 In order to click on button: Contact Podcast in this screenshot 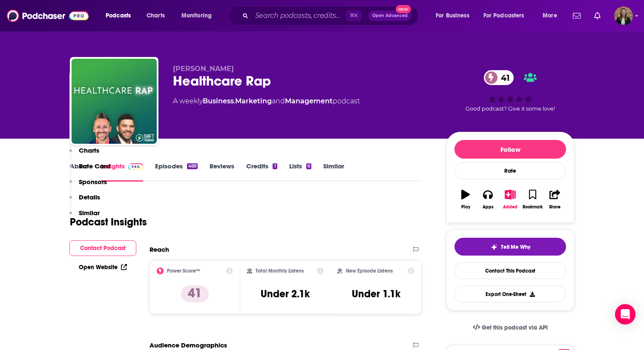, I will do `click(103, 248)`.